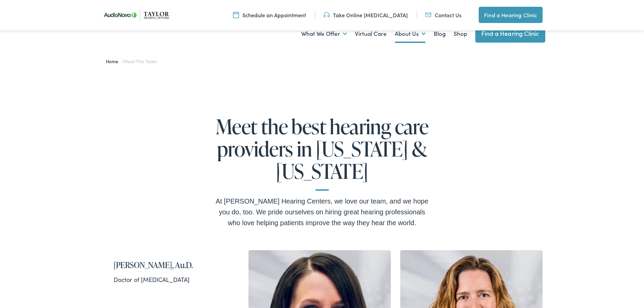  Describe the element at coordinates (324, 34) in the screenshot. I see `a: What We Offer` at that location.